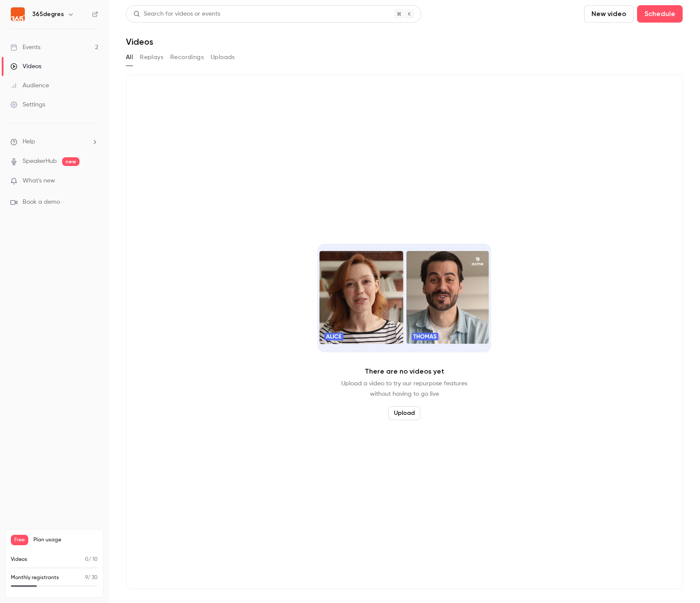 This screenshot has height=603, width=700. Describe the element at coordinates (42, 202) in the screenshot. I see `span: Book a demo` at that location.